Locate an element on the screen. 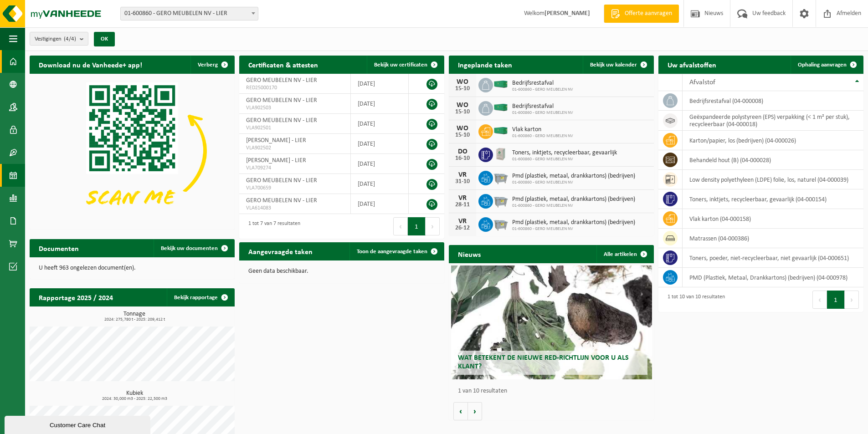  td: toners, inktjets, recycleerbaar, gevaarlijk (04-000154) is located at coordinates (773, 199).